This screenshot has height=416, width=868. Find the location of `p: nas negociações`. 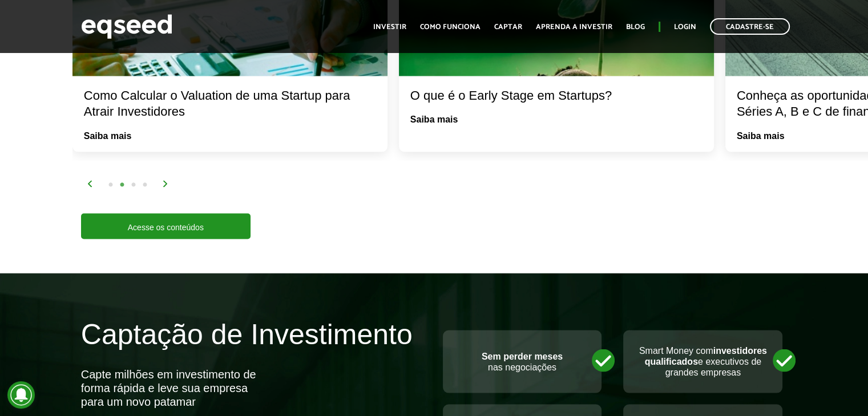

p: nas negociações is located at coordinates (522, 362).